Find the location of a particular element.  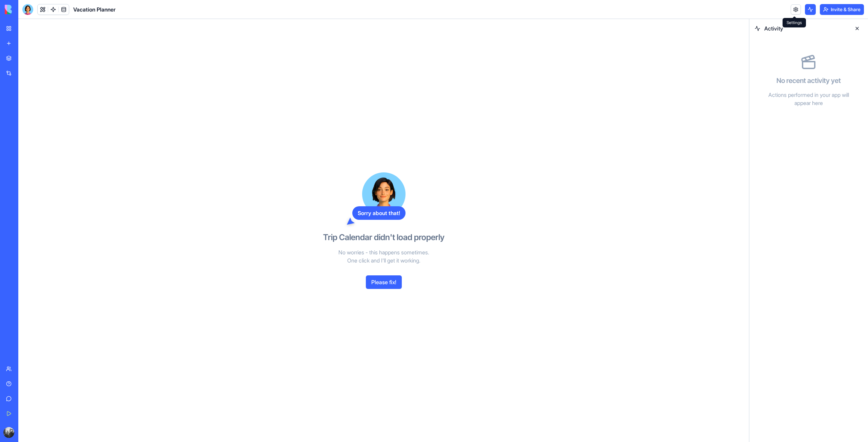

button: Invite & Share is located at coordinates (842, 9).